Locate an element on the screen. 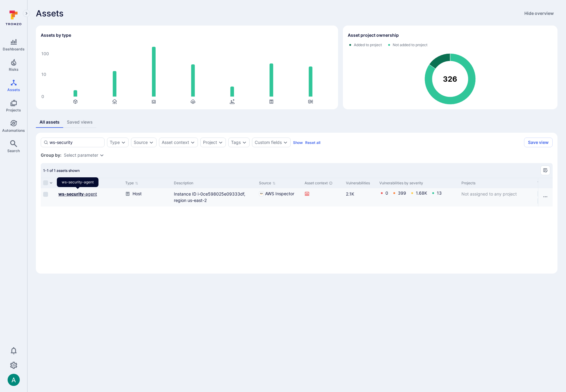 The width and height of the screenshot is (566, 392). div: Arjan Dehar is located at coordinates (14, 380).